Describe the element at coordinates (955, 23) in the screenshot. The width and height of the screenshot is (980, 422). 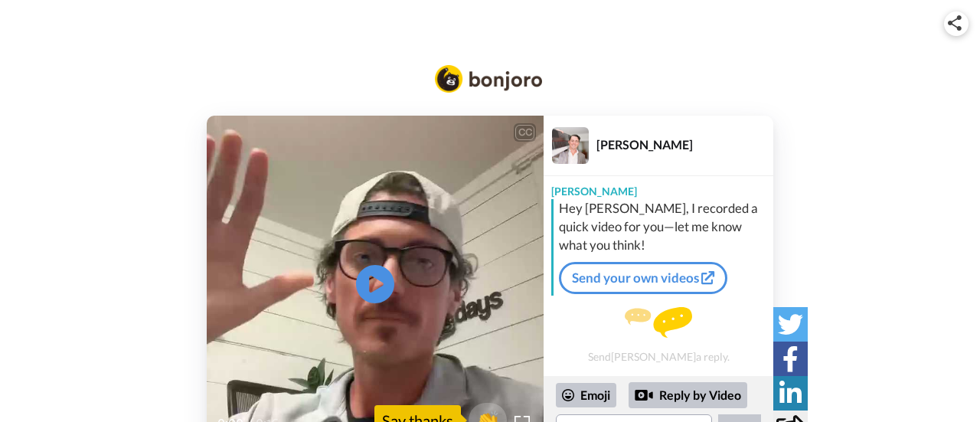
I see `img: ic_share.svg` at that location.